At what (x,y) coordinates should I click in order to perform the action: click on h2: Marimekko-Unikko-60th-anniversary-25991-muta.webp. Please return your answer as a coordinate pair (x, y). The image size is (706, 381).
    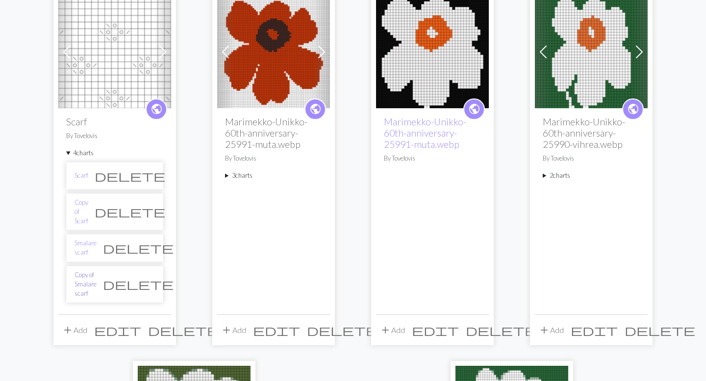
    Looking at the image, I should click on (273, 133).